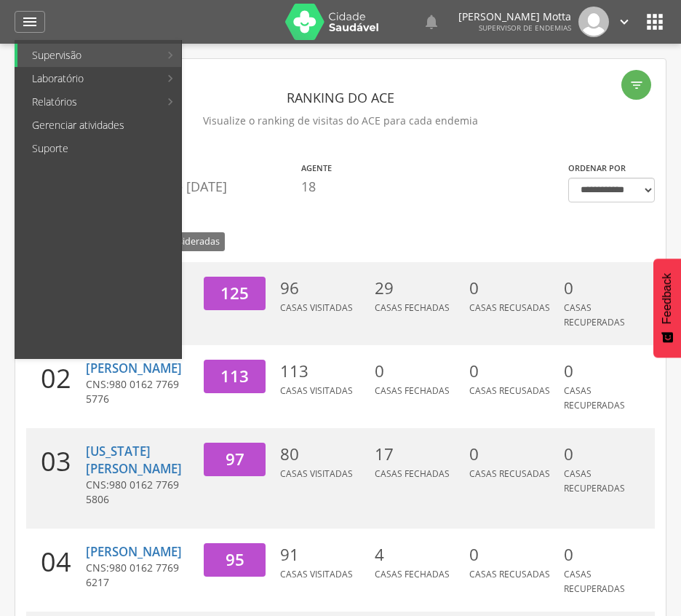 The height and width of the screenshot is (616, 681). Describe the element at coordinates (667, 299) in the screenshot. I see `span: Feedback` at that location.